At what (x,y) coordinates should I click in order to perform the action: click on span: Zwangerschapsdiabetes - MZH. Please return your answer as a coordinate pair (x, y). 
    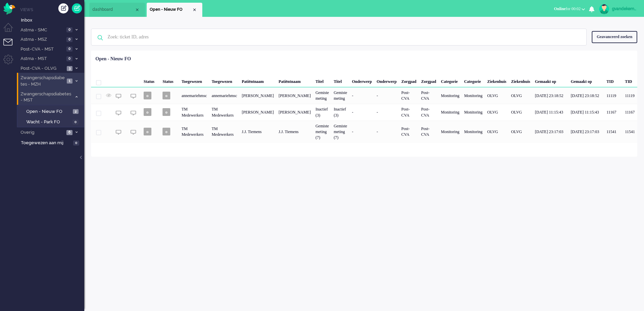
    Looking at the image, I should click on (42, 81).